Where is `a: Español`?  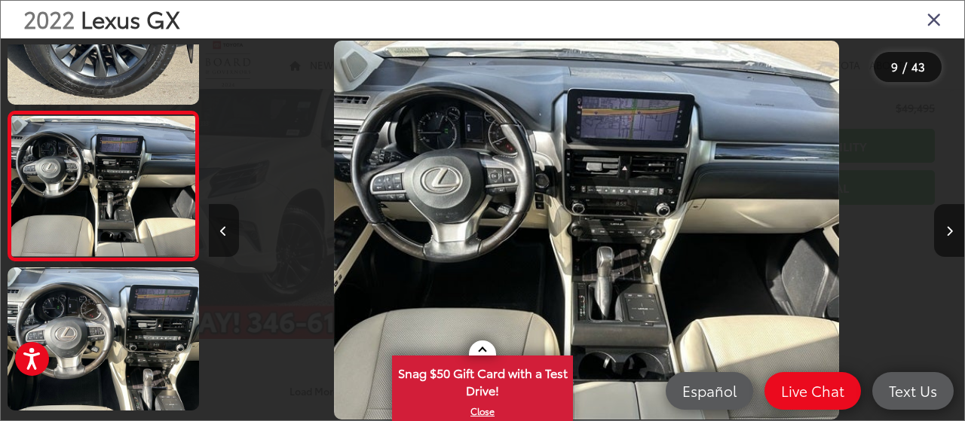
a: Español is located at coordinates (709, 391).